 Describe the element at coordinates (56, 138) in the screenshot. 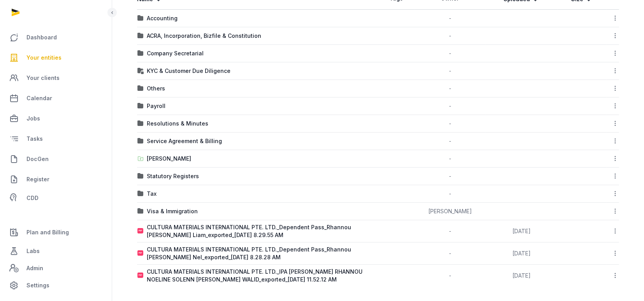

I see `a: Tasks` at that location.